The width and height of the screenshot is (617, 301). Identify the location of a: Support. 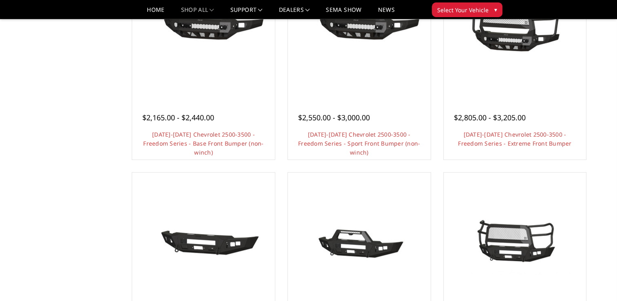
(246, 13).